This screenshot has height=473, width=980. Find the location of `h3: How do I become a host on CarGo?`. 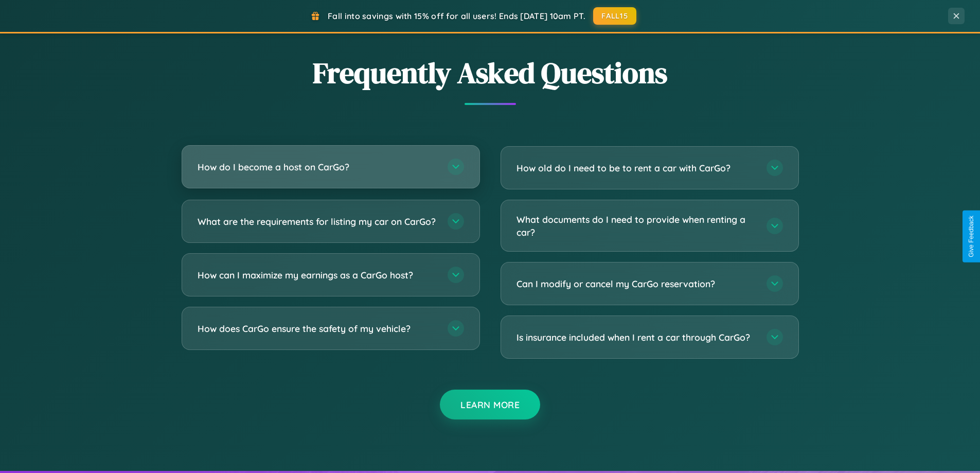

h3: How do I become a host on CarGo? is located at coordinates (317, 167).